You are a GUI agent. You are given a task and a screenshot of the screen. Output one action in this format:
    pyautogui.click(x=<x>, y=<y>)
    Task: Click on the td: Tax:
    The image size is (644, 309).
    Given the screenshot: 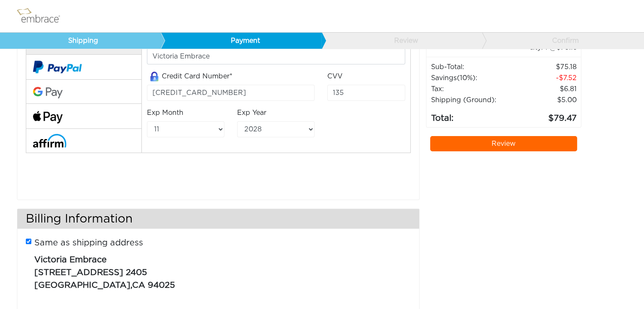 What is the action you would take?
    pyautogui.click(x=471, y=89)
    